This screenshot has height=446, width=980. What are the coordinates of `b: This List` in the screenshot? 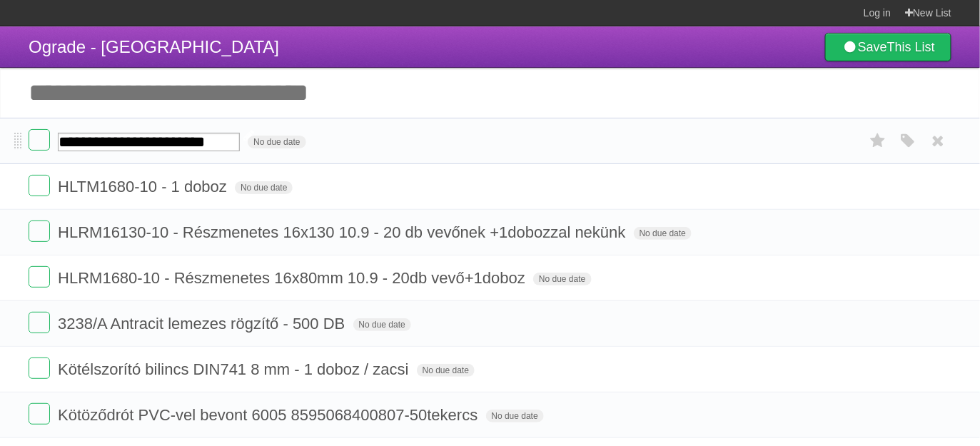 It's located at (910, 47).